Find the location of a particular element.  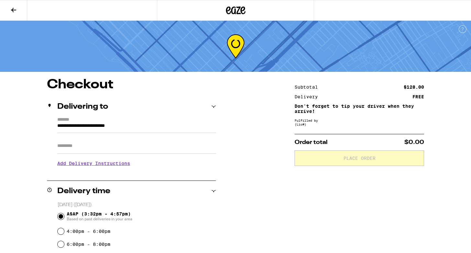

div: $128.00 is located at coordinates (414, 87).